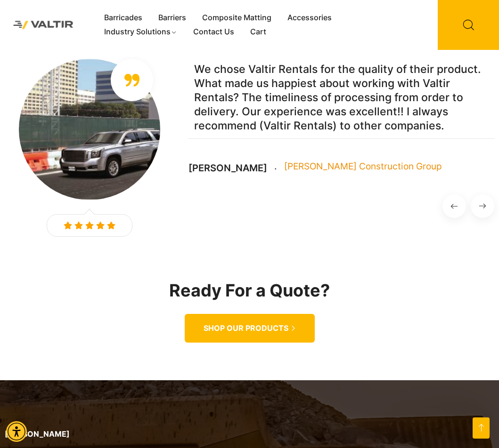 This screenshot has width=499, height=448. What do you see at coordinates (250, 328) in the screenshot?
I see `a: SHOP OUR PRODUCTS` at bounding box center [250, 328].